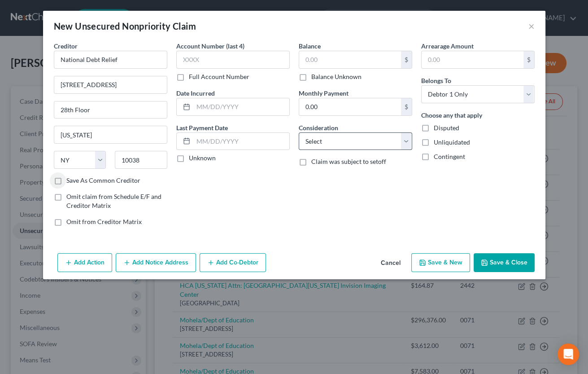 The height and width of the screenshot is (374, 588). What do you see at coordinates (114, 201) in the screenshot?
I see `span: Omit claim from Schedule E/F and Creditor Matrix` at bounding box center [114, 201].